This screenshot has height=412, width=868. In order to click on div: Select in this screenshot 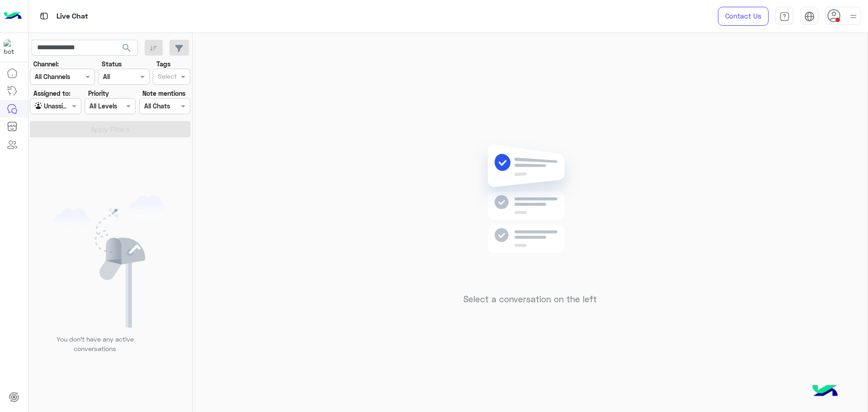, I will do `click(166, 78)`.